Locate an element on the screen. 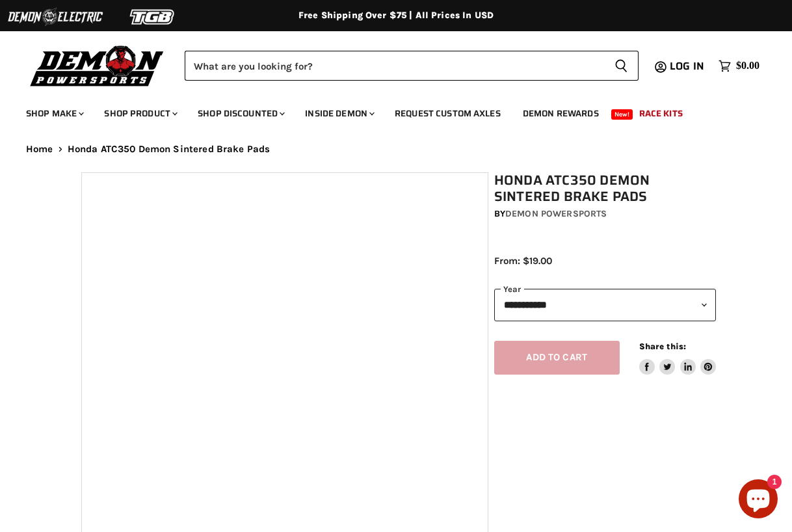 This screenshot has height=532, width=792. span: From: $19.00 is located at coordinates (523, 261).